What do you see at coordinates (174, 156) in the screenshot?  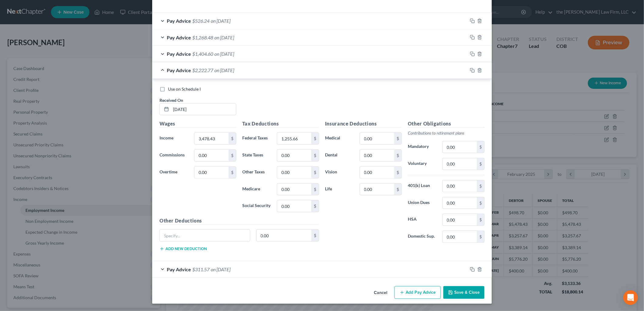 I see `label: Commissions` at bounding box center [174, 156].